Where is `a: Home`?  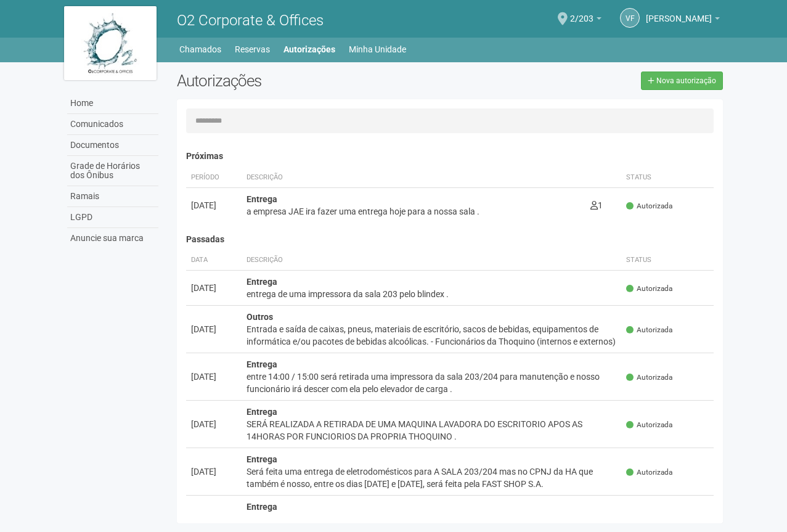 a: Home is located at coordinates (113, 104).